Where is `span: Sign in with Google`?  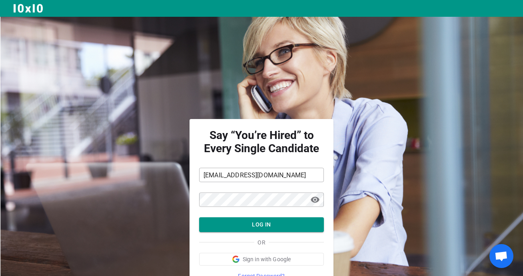 span: Sign in with Google is located at coordinates (267, 260).